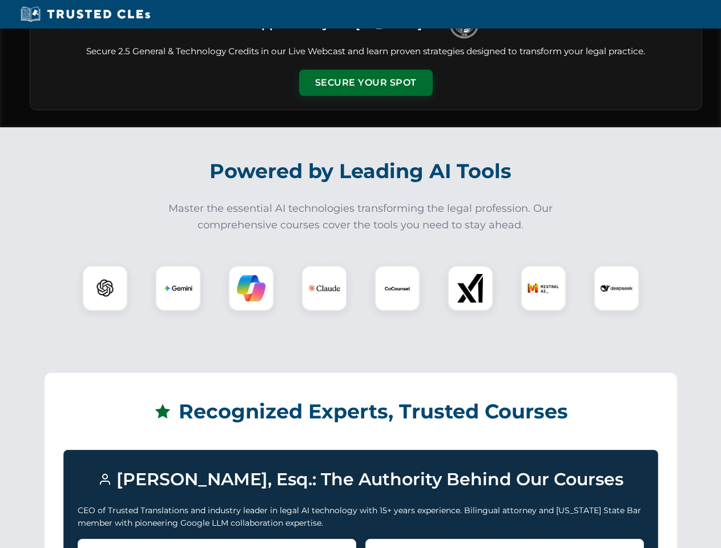  What do you see at coordinates (105, 288) in the screenshot?
I see `div: ChatGPT` at bounding box center [105, 288].